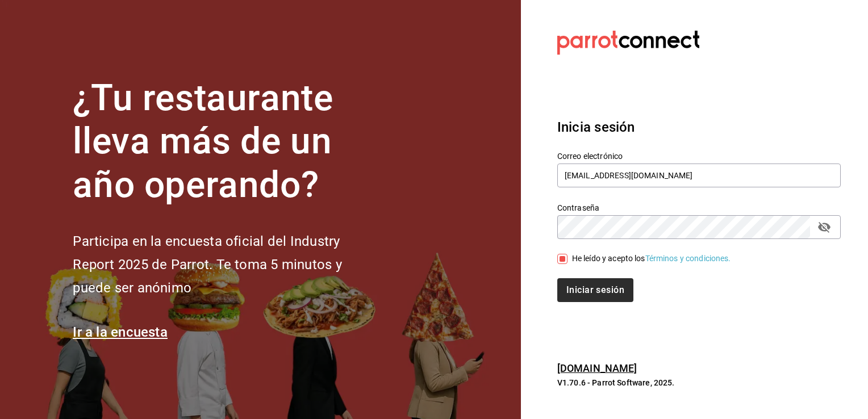 This screenshot has width=868, height=419. I want to click on button: passwordField, so click(824, 227).